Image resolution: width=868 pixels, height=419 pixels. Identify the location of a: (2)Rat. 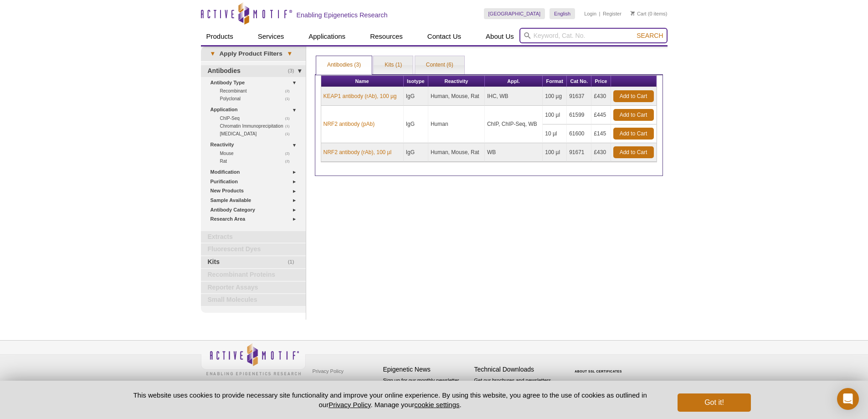
(257, 161).